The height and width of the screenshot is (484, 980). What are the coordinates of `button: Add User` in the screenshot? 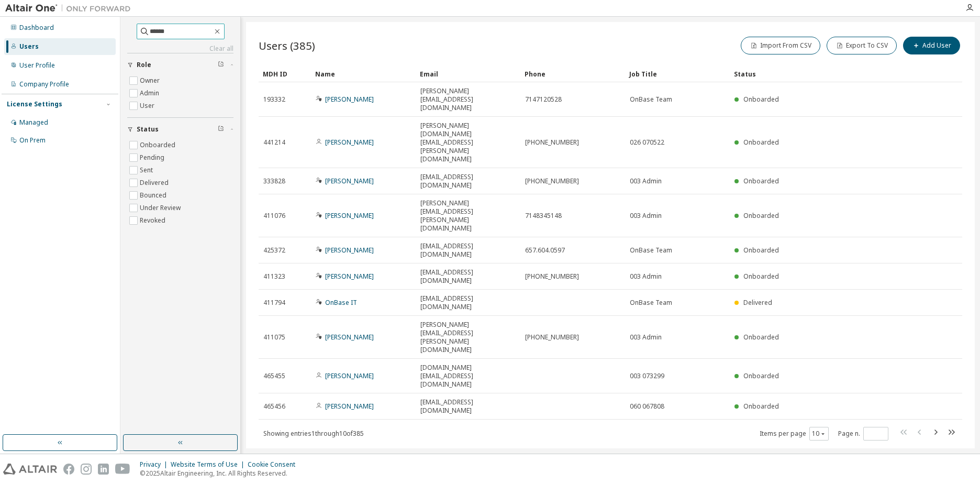 It's located at (932, 45).